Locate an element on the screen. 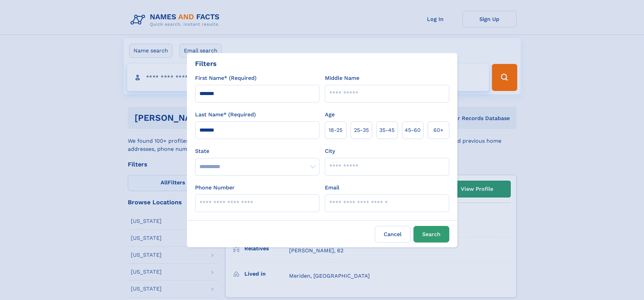  label: City is located at coordinates (330, 151).